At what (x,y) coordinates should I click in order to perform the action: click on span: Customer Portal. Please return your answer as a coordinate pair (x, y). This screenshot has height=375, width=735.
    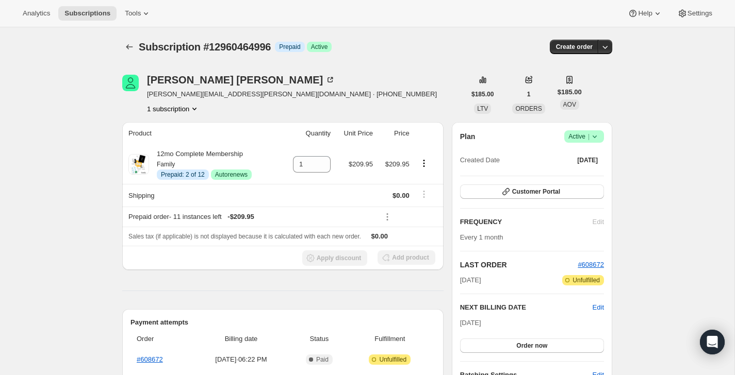
    Looking at the image, I should click on (536, 192).